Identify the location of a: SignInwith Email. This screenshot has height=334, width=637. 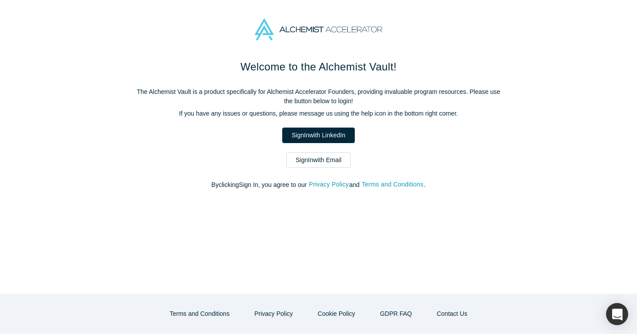
(318, 160).